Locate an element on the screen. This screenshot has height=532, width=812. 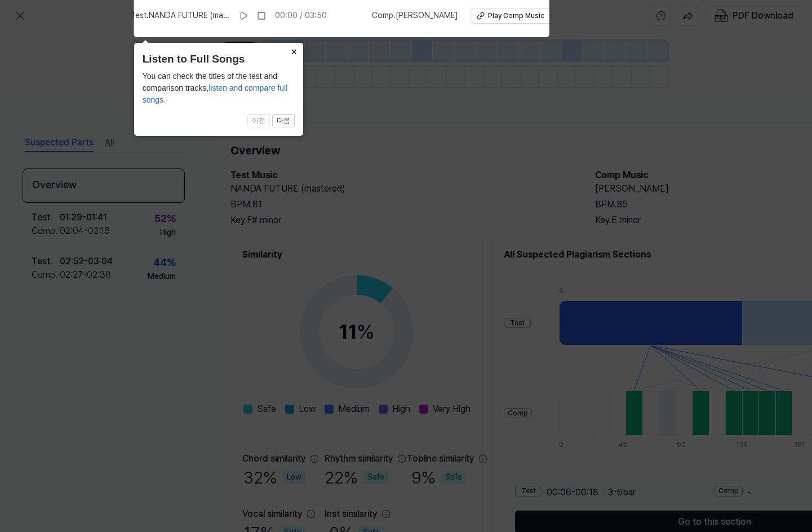
button: Play Comp Music is located at coordinates (512, 16).